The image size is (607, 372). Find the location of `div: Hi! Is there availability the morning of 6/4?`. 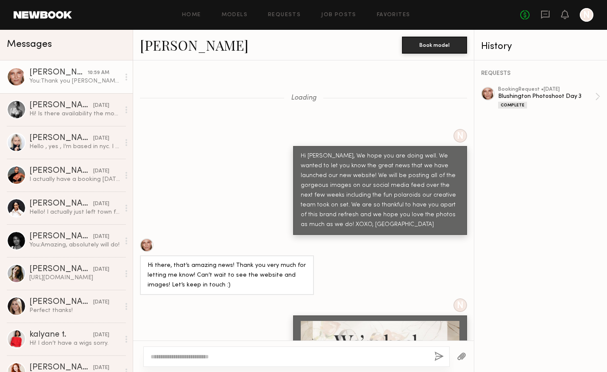

div: Hi! Is there availability the morning of 6/4? is located at coordinates (74, 114).